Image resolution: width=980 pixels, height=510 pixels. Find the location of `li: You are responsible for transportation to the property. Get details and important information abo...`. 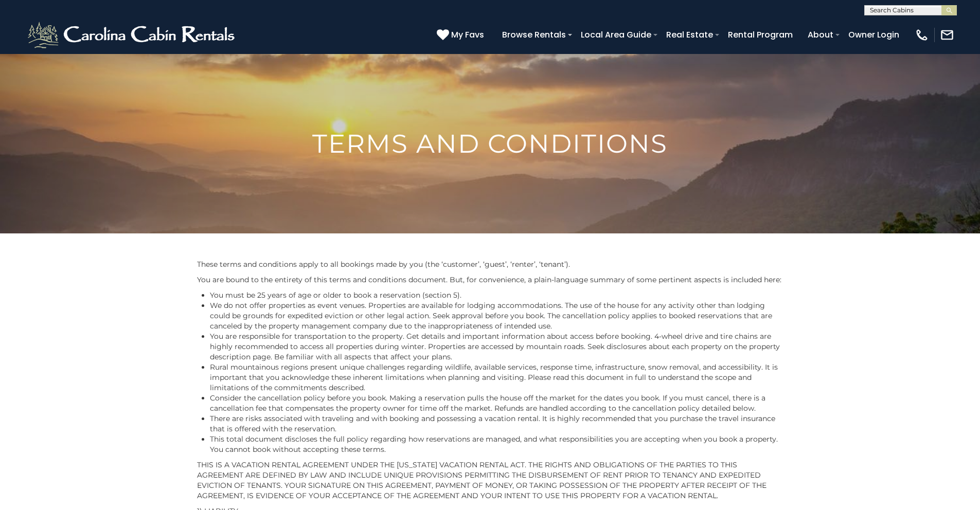

li: You are responsible for transportation to the property. Get details and important information abo... is located at coordinates (497, 347).